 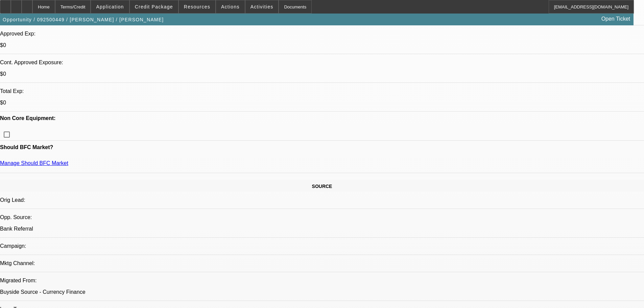 I want to click on button: Application, so click(x=110, y=7).